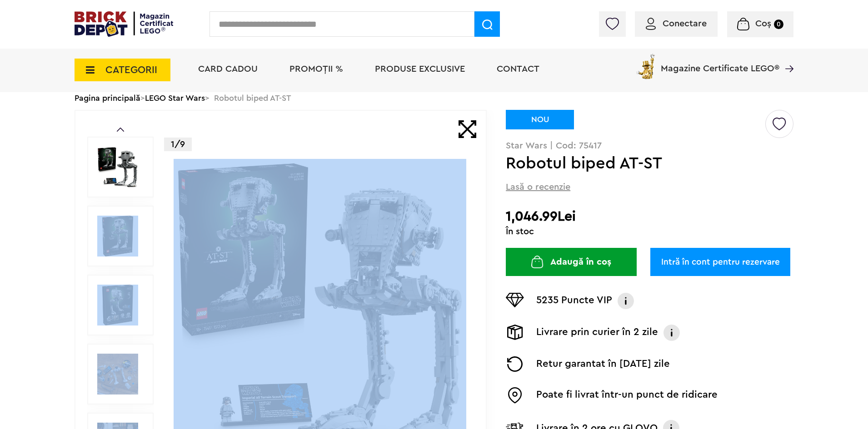  What do you see at coordinates (118, 374) in the screenshot?
I see `img: Seturi Lego Robotul biped AT-ST` at bounding box center [118, 374].